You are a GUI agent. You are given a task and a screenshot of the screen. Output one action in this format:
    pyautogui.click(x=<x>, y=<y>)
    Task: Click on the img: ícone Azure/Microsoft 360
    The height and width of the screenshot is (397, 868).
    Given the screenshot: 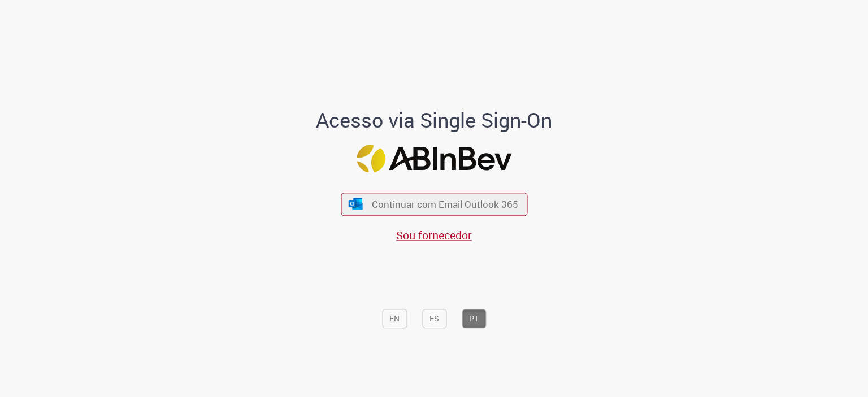 What is the action you would take?
    pyautogui.click(x=356, y=203)
    